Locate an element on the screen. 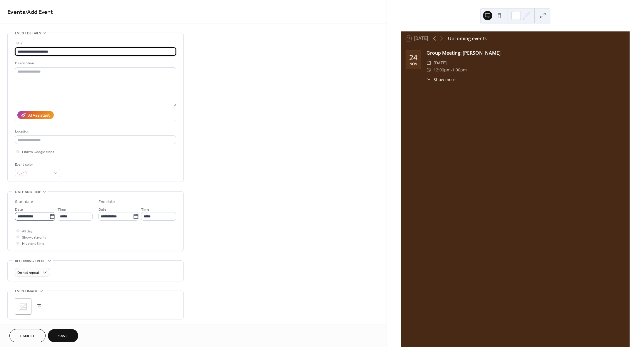  div: 24 is located at coordinates (413, 57).